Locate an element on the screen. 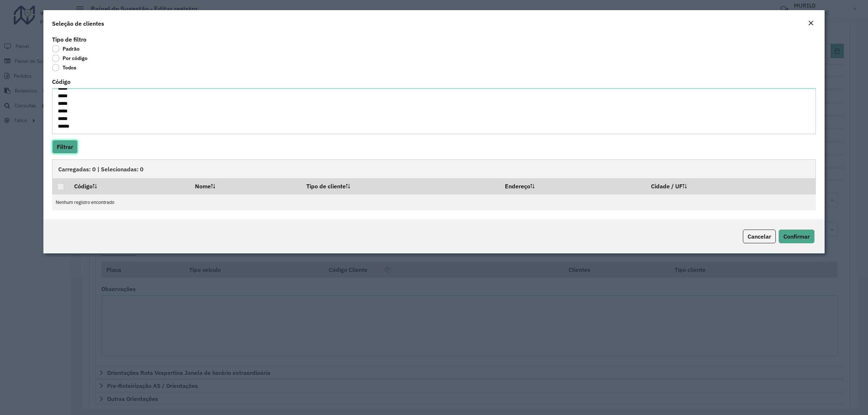 This screenshot has width=868, height=415. span: Confirmar is located at coordinates (796, 237).